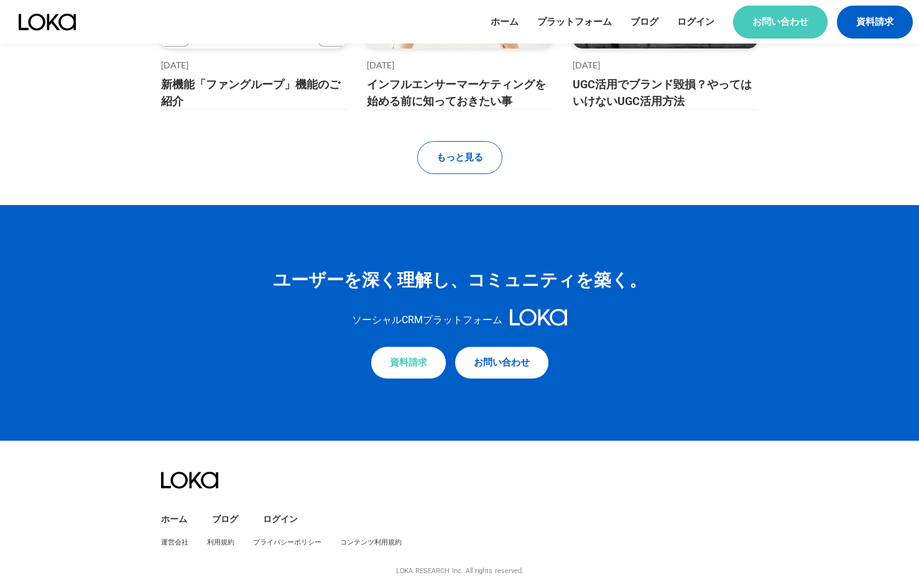 The image size is (919, 588). I want to click on p: LOKA RESEARCH Inc. All rights reserved., so click(460, 571).